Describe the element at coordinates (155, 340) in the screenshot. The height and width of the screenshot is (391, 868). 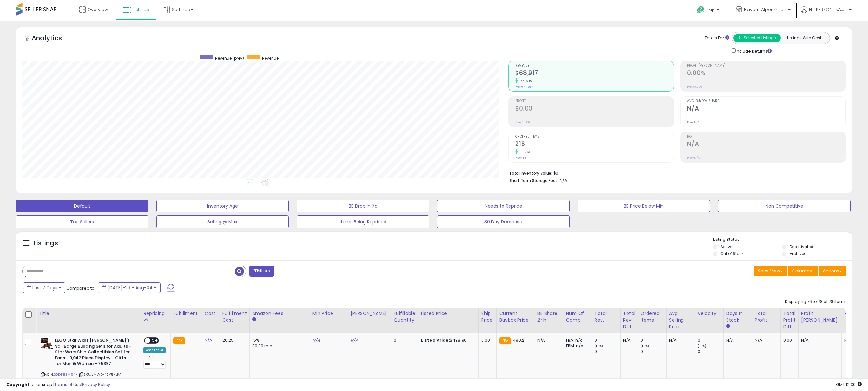
I see `span: OFF` at that location.